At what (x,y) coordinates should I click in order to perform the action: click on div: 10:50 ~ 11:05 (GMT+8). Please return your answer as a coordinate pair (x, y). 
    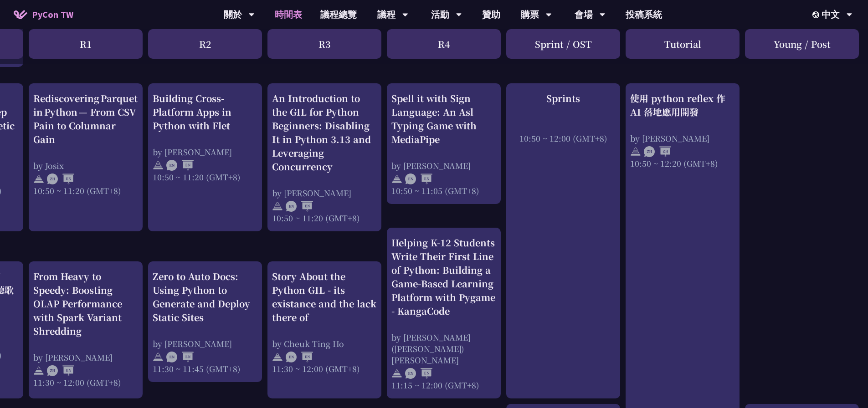
    Looking at the image, I should click on (443, 190).